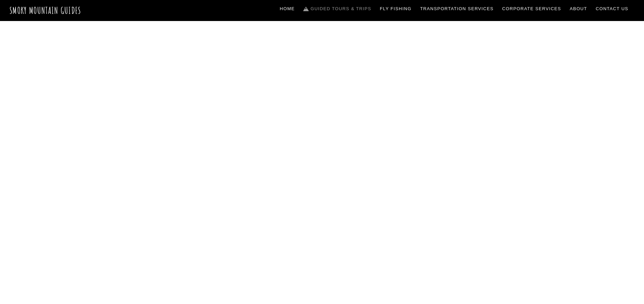  I want to click on a: Contact Us, so click(612, 9).